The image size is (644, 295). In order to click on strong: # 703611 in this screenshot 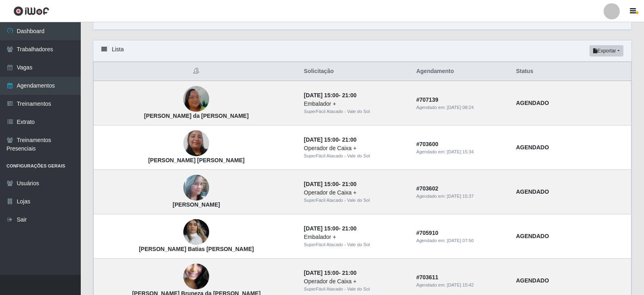, I will do `click(427, 277)`.